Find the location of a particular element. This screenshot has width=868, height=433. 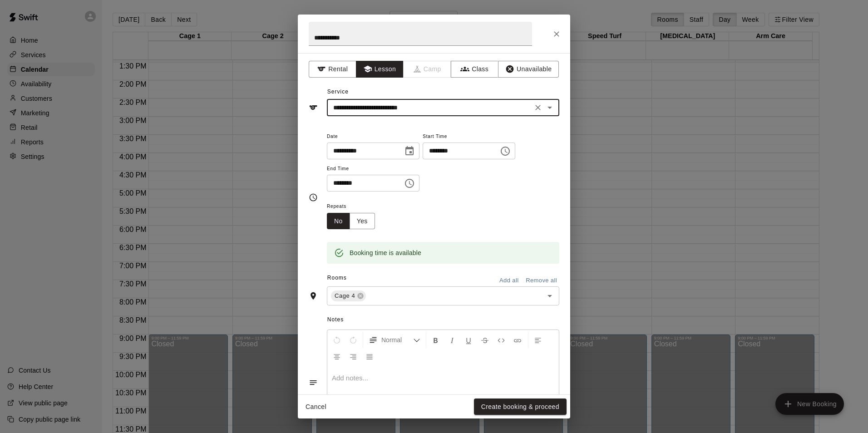

button: Insert Link is located at coordinates (518, 340).